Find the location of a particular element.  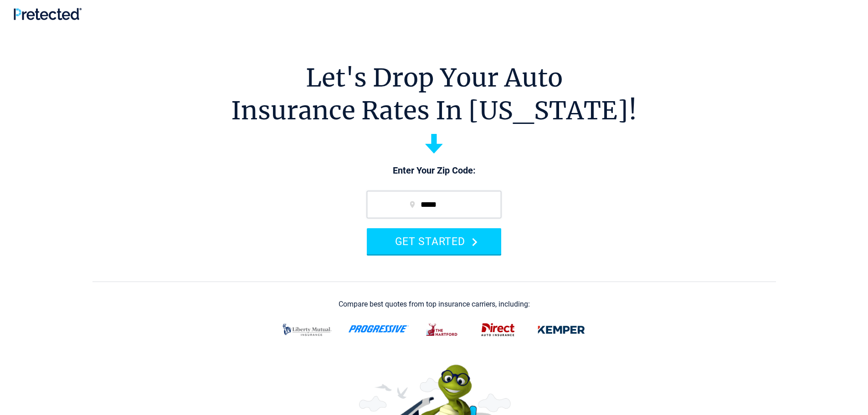

button: GET STARTED is located at coordinates (434, 241).